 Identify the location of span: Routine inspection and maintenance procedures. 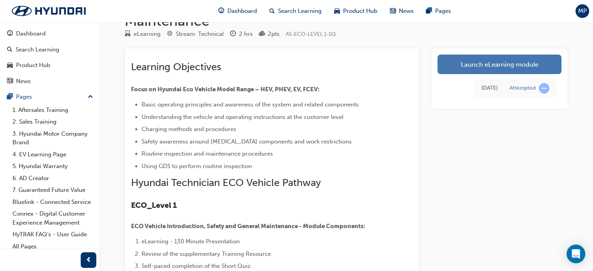
(207, 154).